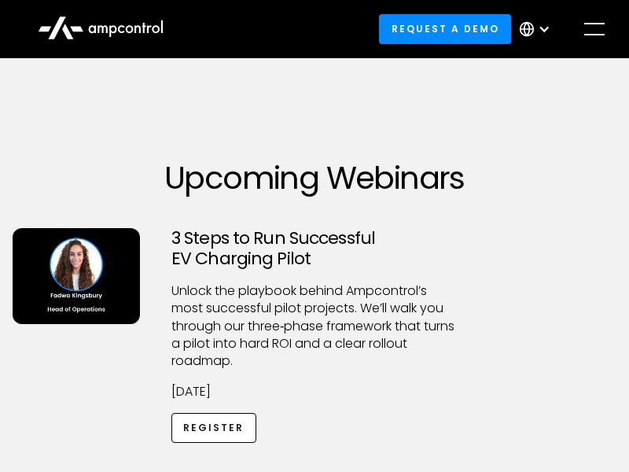 Image resolution: width=629 pixels, height=472 pixels. Describe the element at coordinates (315, 178) in the screenshot. I see `h1: Upcoming Webinars` at that location.